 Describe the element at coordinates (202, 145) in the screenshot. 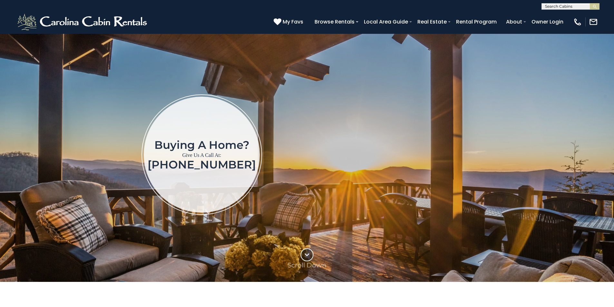

I see `h1: Buying a home?` at that location.